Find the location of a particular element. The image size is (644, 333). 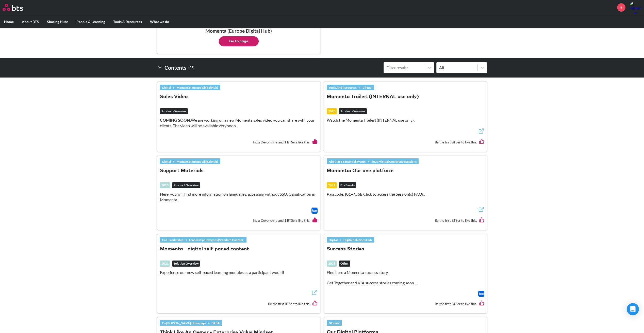

button: Sales Video is located at coordinates (174, 97).